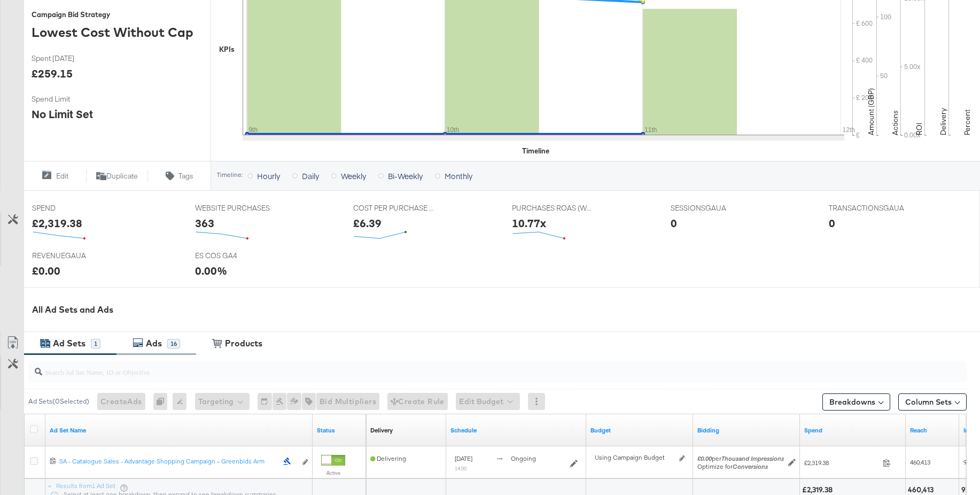 The height and width of the screenshot is (495, 980). What do you see at coordinates (69, 343) in the screenshot?
I see `div: Ad Sets` at bounding box center [69, 343].